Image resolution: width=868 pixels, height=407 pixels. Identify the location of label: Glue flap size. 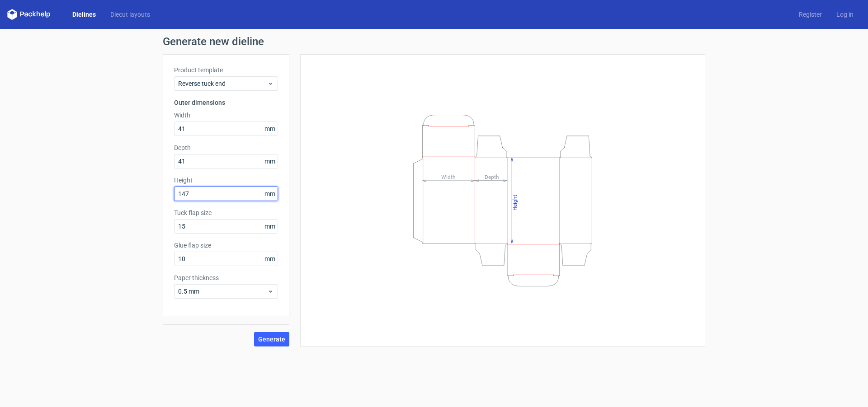
(226, 246).